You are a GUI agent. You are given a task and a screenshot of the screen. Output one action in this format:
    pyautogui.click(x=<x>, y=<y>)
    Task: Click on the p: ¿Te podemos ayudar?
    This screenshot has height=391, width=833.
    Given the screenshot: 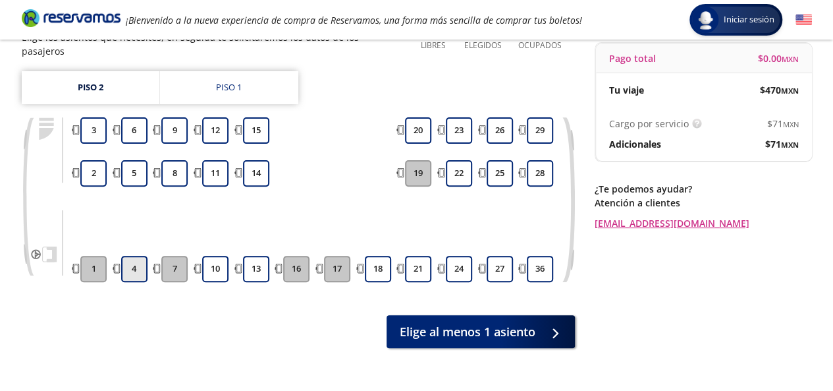 What is the action you would take?
    pyautogui.click(x=703, y=188)
    